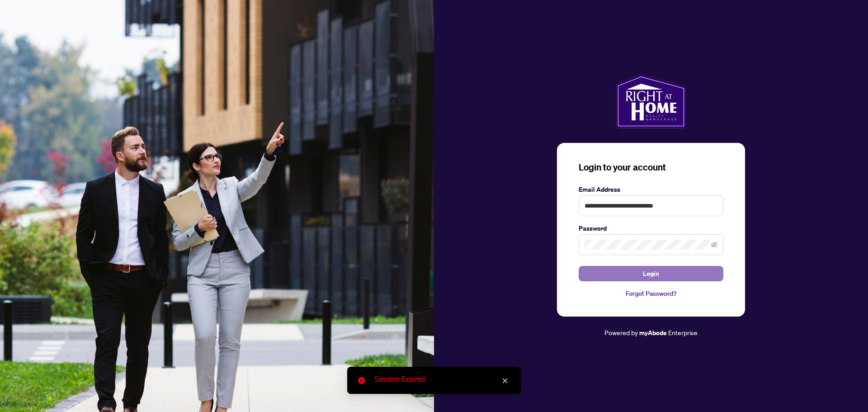 This screenshot has height=412, width=868. I want to click on span: Enterprise, so click(683, 332).